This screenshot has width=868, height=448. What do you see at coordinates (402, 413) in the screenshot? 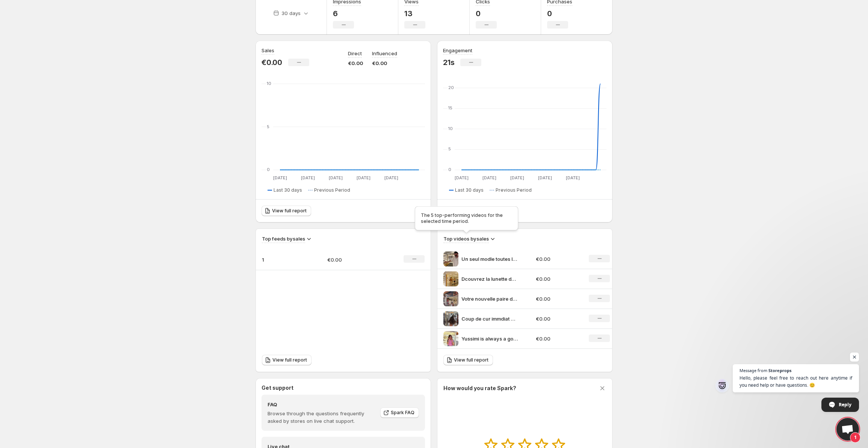
I see `span: Spark FAQ` at bounding box center [402, 413].